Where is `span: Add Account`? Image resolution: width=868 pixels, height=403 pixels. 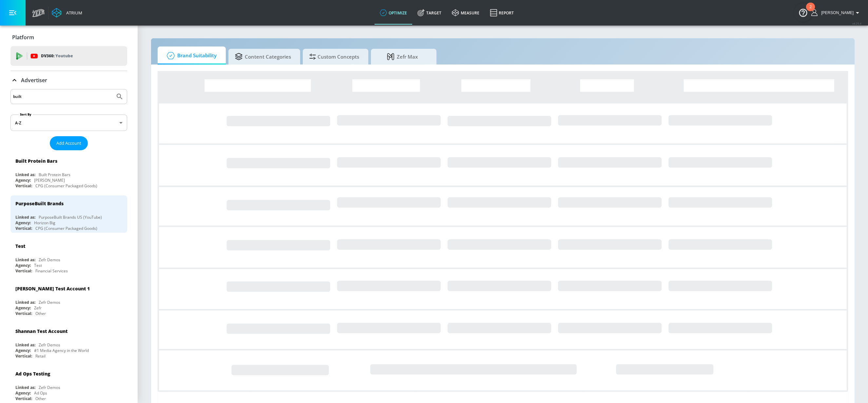 span: Add Account is located at coordinates (69, 143).